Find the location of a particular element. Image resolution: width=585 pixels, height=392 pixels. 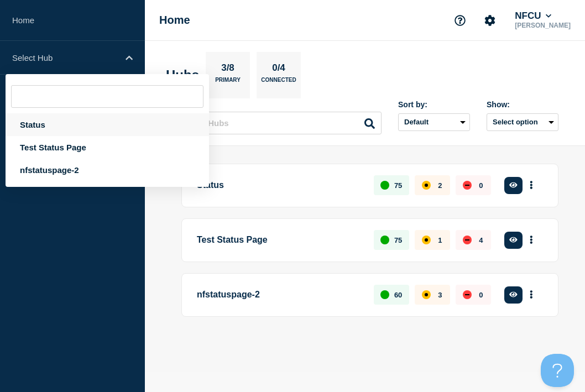

div: Test Status Page is located at coordinates (108, 147).